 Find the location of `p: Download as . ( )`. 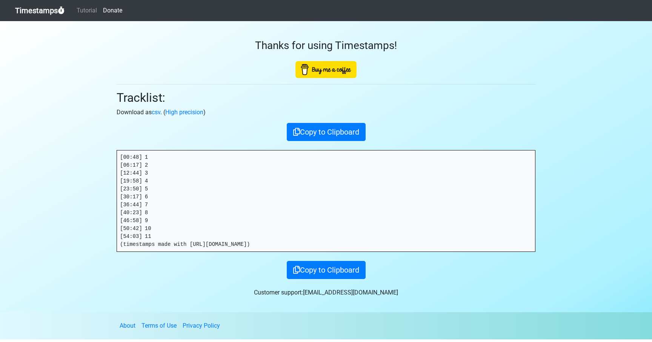

p: Download as . ( ) is located at coordinates (326, 112).